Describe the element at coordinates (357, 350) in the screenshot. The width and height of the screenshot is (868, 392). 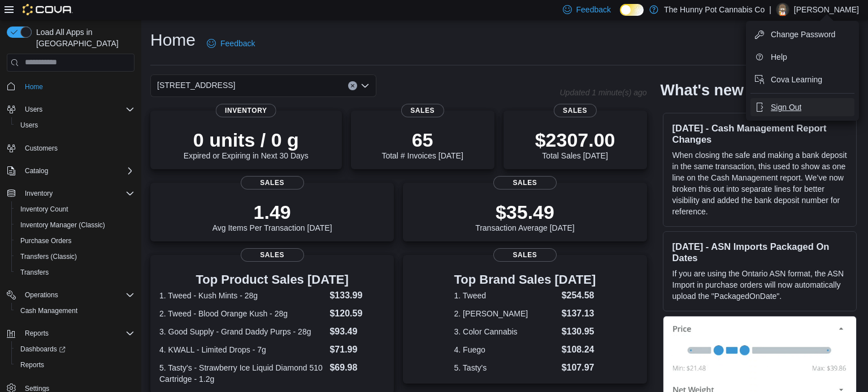
I see `dd: $71.99` at that location.